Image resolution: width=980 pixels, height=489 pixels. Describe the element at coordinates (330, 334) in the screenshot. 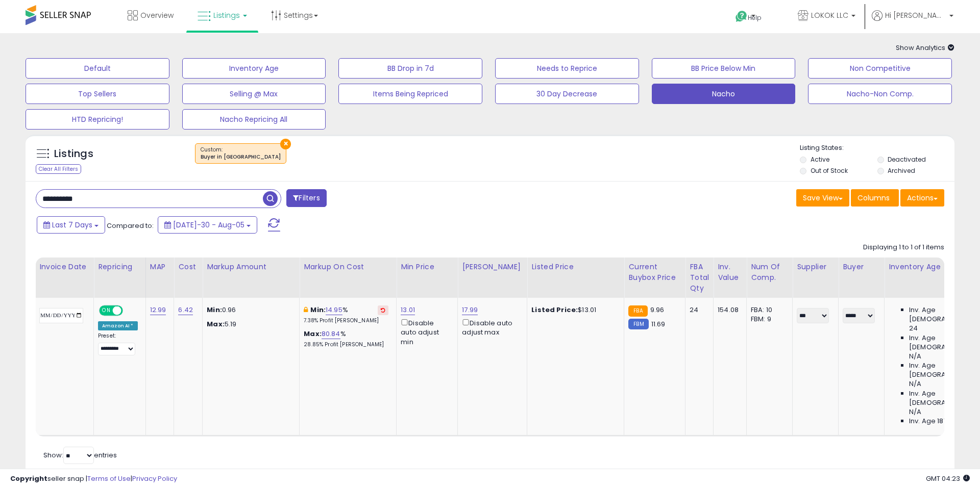

I see `a: 80.84` at that location.